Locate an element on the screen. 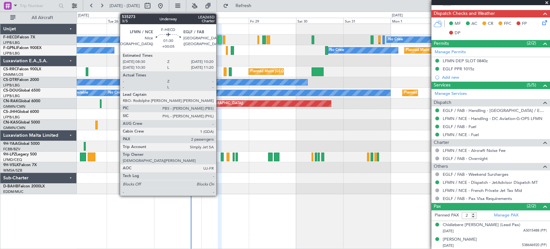 Image resolution: width=550 pixels, height=249 pixels. span: AS015488 (PP) is located at coordinates (535, 230).